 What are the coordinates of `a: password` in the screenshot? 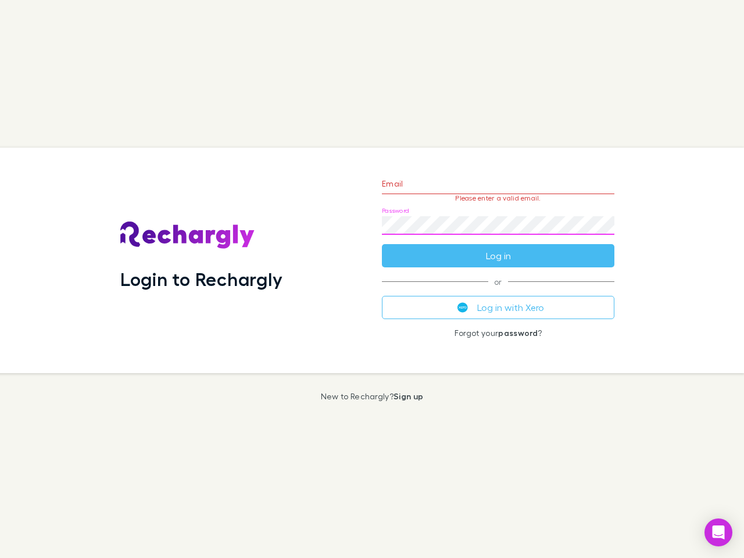 It's located at (518, 332).